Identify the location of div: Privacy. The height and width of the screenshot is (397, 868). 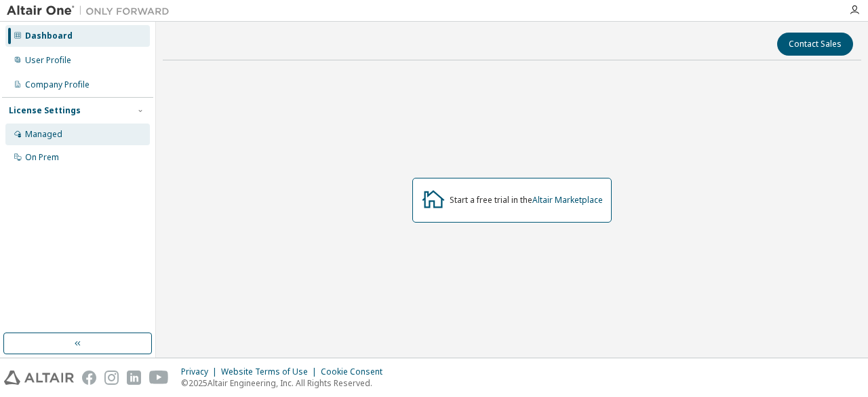
(201, 372).